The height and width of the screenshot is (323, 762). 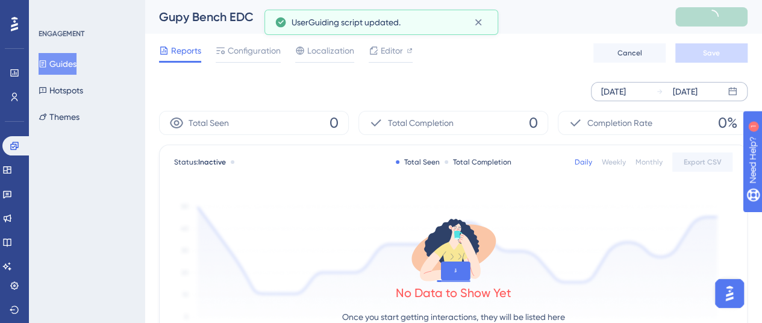 What do you see at coordinates (61, 90) in the screenshot?
I see `button: Hotspots` at bounding box center [61, 90].